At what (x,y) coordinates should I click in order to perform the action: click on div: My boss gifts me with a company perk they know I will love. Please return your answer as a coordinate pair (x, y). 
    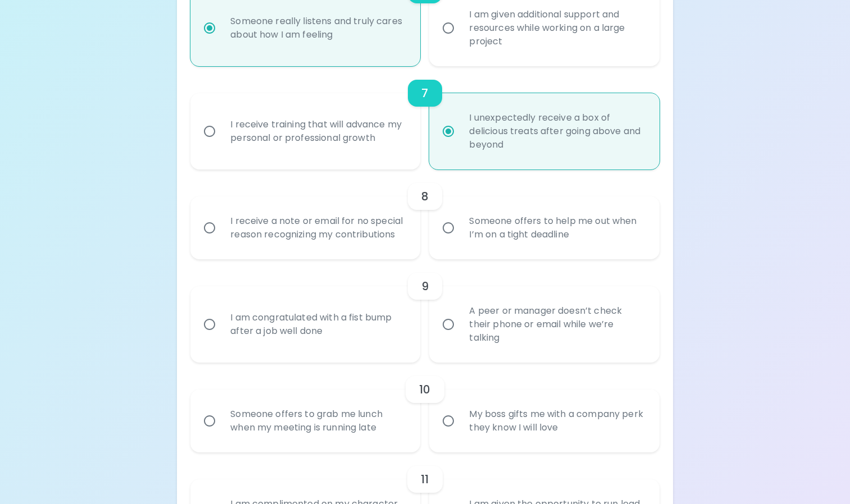
    Looking at the image, I should click on (556, 421).